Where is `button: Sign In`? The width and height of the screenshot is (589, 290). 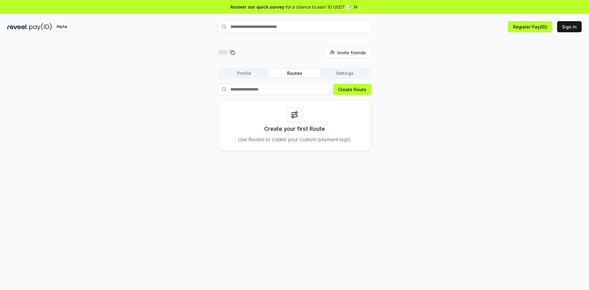 button: Sign In is located at coordinates (569, 27).